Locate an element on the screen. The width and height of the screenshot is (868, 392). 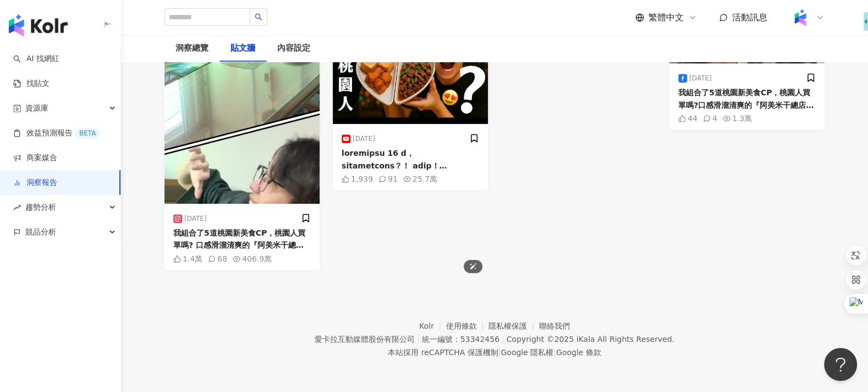
div: 1,939 is located at coordinates (357, 179).